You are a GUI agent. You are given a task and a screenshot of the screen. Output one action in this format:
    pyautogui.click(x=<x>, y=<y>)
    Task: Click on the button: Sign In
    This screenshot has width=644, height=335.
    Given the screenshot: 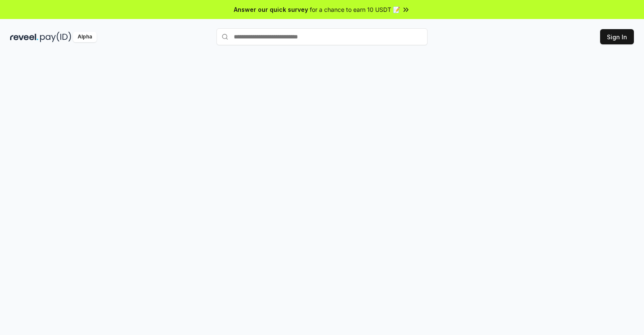 What is the action you would take?
    pyautogui.click(x=617, y=37)
    